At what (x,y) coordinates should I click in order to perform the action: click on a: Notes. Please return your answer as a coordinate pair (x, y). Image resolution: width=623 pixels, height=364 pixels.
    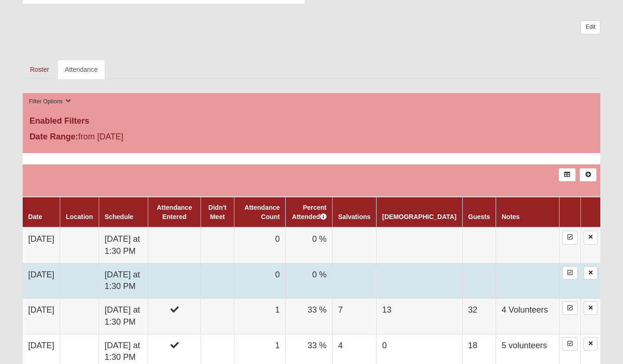
    Looking at the image, I should click on (511, 216).